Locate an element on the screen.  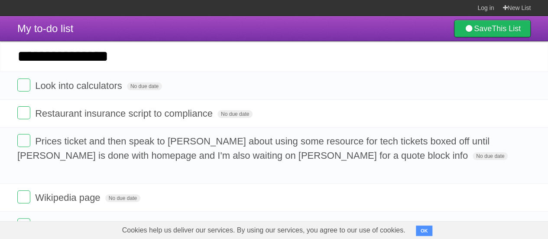
span: Restaurant insurance script to compliance is located at coordinates (125, 113).